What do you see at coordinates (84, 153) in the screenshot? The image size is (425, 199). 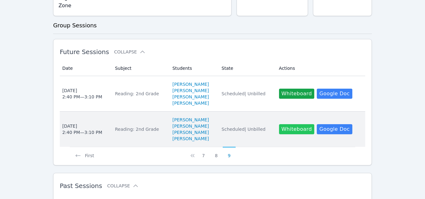 I see `button: First` at bounding box center [84, 153].